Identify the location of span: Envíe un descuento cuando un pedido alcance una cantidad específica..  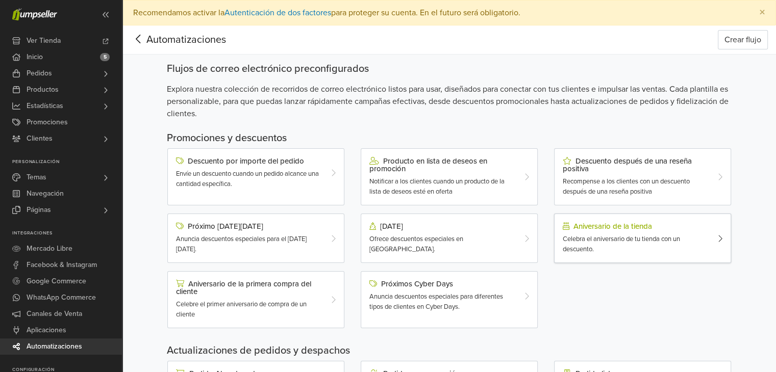
(247, 179).